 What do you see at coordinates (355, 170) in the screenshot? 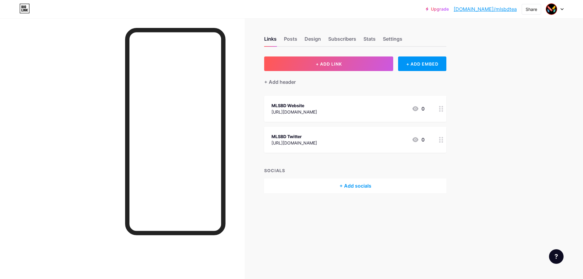
I see `div: SOCIALS` at bounding box center [355, 170].